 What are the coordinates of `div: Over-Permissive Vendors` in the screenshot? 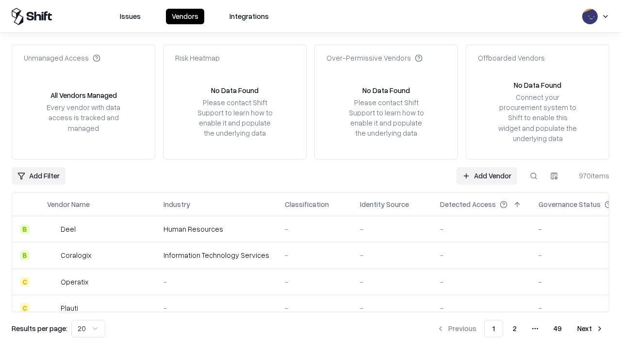 It's located at (374, 58).